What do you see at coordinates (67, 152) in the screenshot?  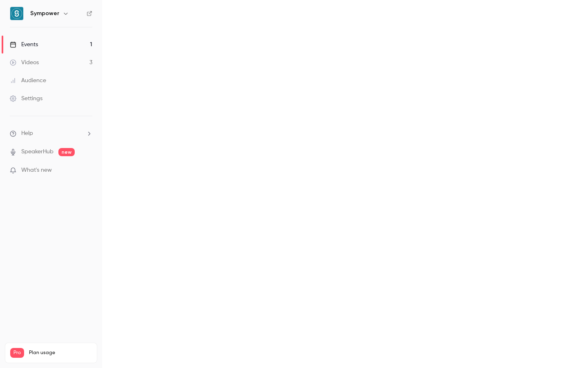 I see `span: new` at bounding box center [67, 152].